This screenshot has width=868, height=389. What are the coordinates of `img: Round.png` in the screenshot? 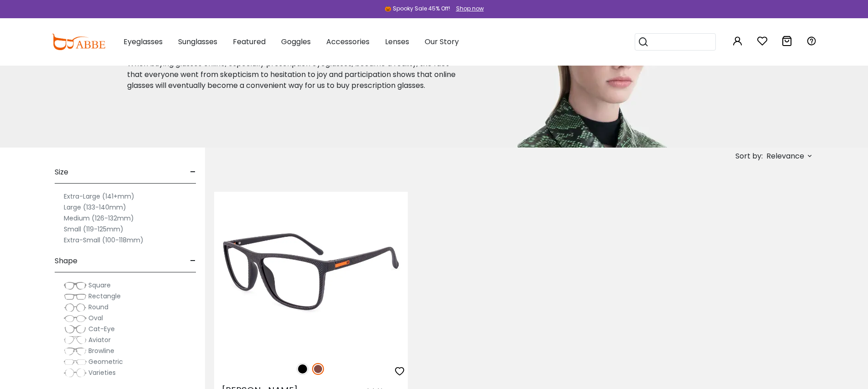 It's located at (75, 307).